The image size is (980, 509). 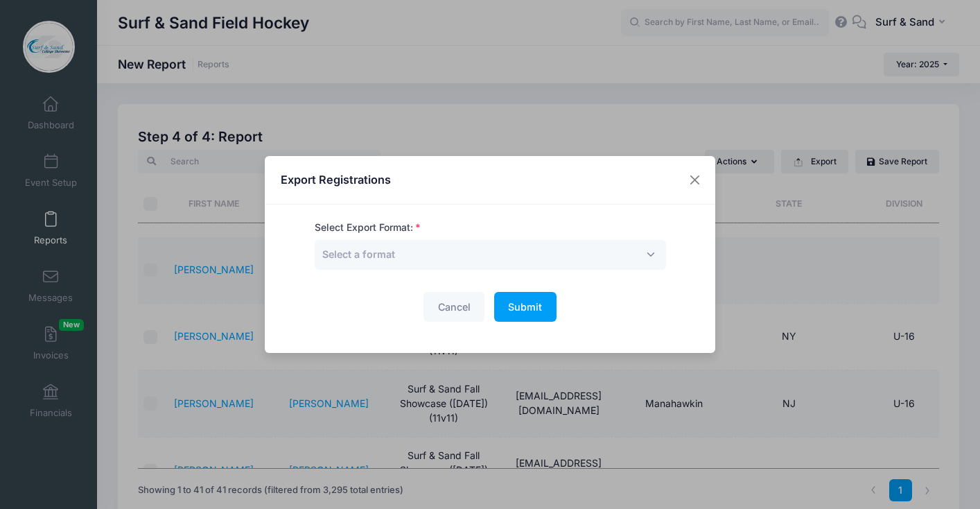 I want to click on h4: Export Registrations, so click(x=335, y=180).